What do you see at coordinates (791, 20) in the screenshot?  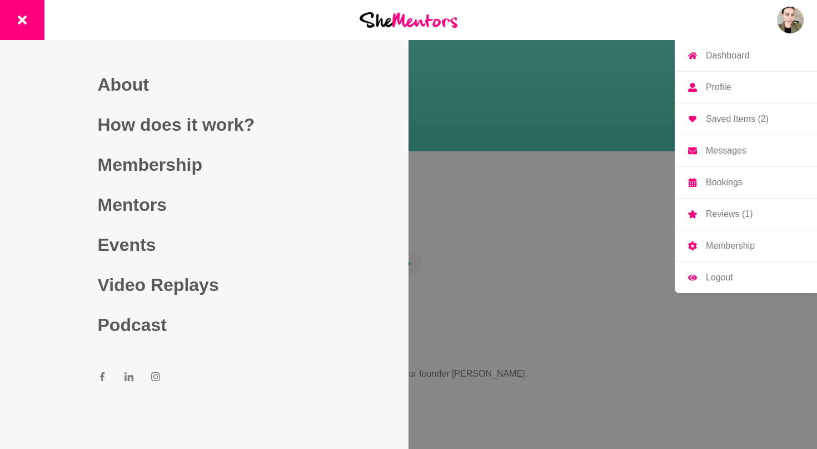 I see `a: Aurora FrancoisDashboardProfileSaved Items (2)MessagesBookingsReviews (1)MembershipLogout` at bounding box center [791, 20].